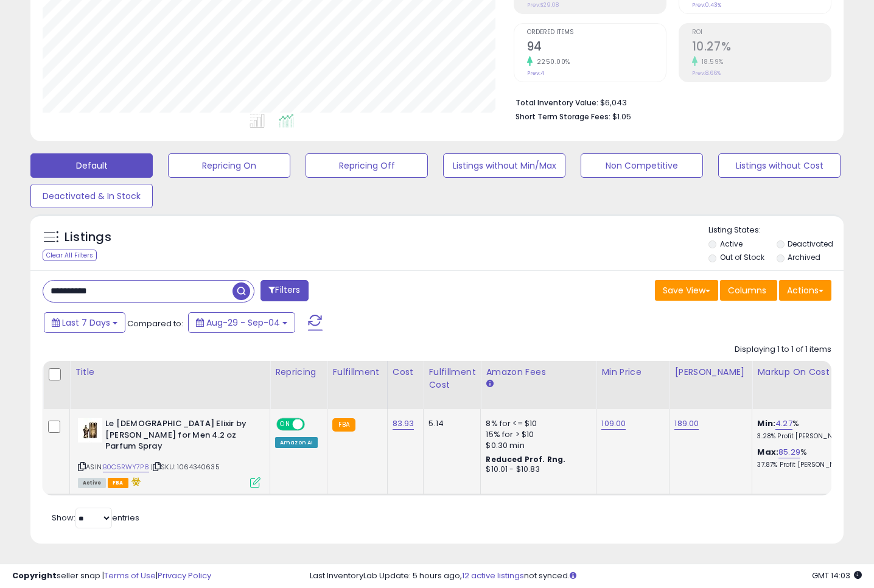 The image size is (874, 588). Describe the element at coordinates (118, 482) in the screenshot. I see `span: FBA` at that location.